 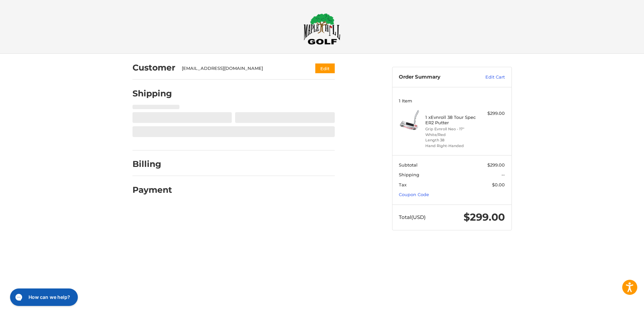 What do you see at coordinates (414, 194) in the screenshot?
I see `a: Coupon Code` at bounding box center [414, 194].